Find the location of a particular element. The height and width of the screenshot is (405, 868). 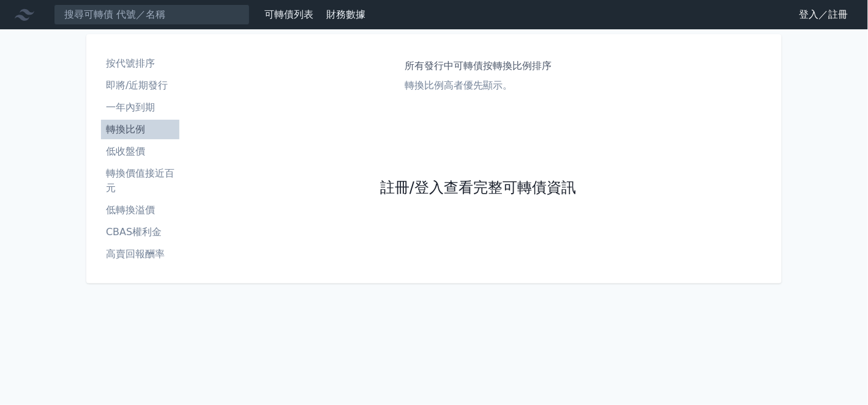

input: 搜尋可轉債 代號／名稱 is located at coordinates (152, 15).